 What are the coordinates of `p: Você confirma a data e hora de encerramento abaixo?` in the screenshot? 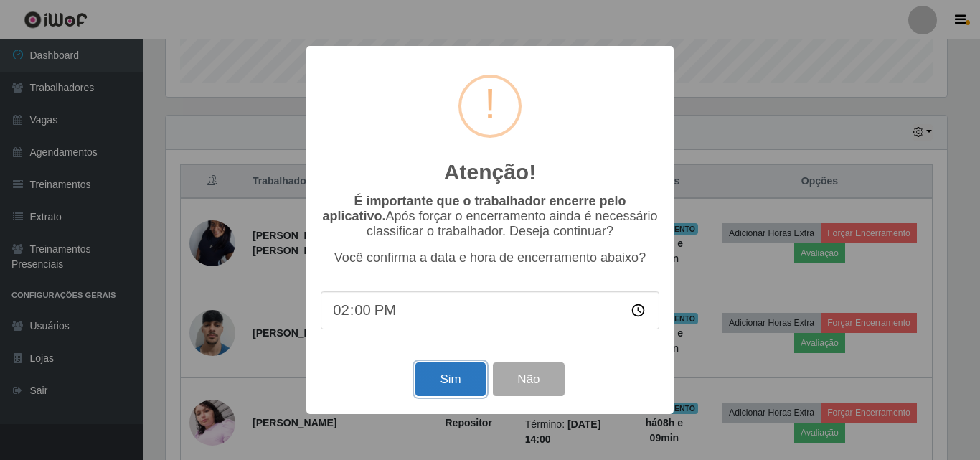 It's located at (490, 257).